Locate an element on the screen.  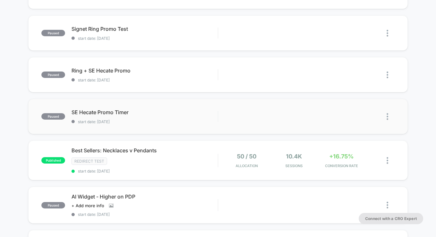
span: Best Sellers: Necklaces v Pendants is located at coordinates (145, 150).